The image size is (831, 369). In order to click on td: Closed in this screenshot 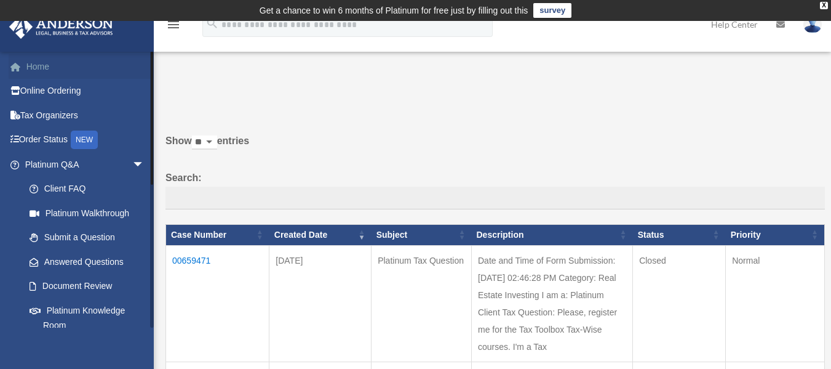, I will do `click(679, 303)`.